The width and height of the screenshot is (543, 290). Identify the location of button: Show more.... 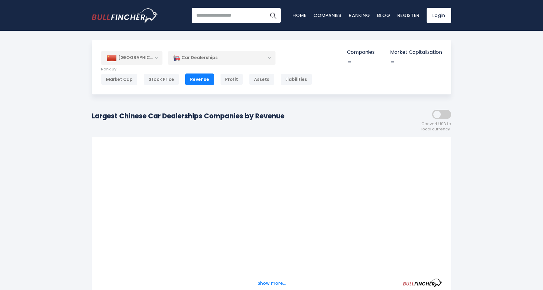
(272, 283).